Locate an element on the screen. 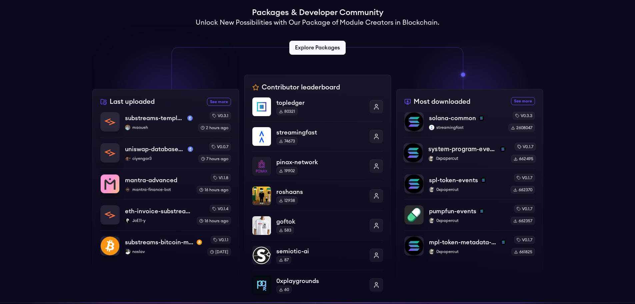  a: spl-token-eventsspl-token-eventssolana0xpapercut0xpapercutv0.1.7662370 is located at coordinates (470, 183).